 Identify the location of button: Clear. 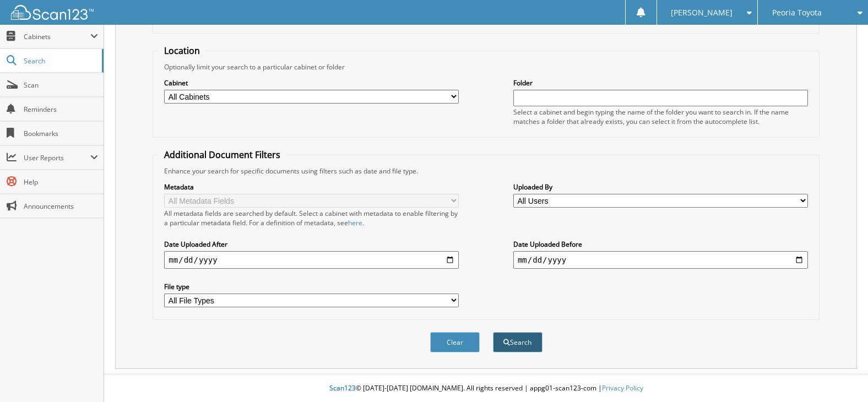
(455, 342).